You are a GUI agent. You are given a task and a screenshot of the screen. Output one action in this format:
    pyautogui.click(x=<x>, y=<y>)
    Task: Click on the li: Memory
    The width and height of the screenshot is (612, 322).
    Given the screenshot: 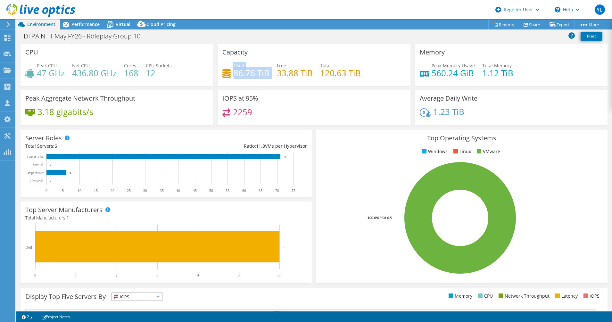 What is the action you would take?
    pyautogui.click(x=460, y=296)
    